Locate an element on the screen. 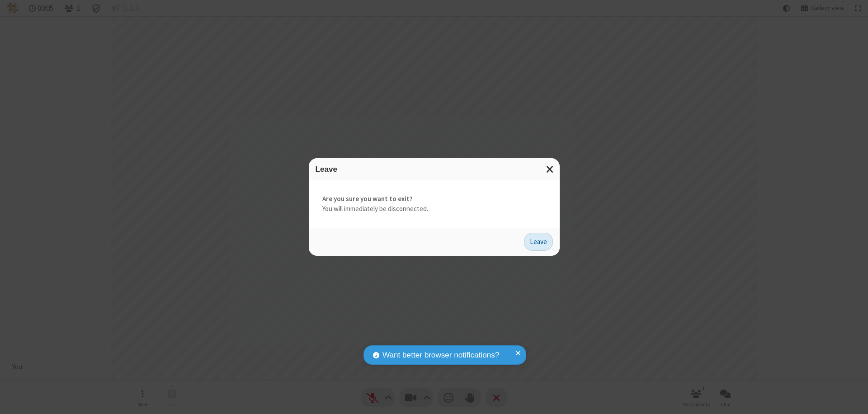 This screenshot has height=414, width=868. button: Close modal is located at coordinates (550, 169).